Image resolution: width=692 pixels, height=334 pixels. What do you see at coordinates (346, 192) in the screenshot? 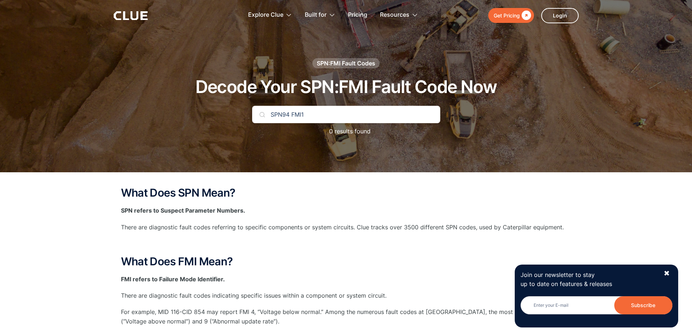
I see `h2: What Does SPN Mean?` at bounding box center [346, 192].